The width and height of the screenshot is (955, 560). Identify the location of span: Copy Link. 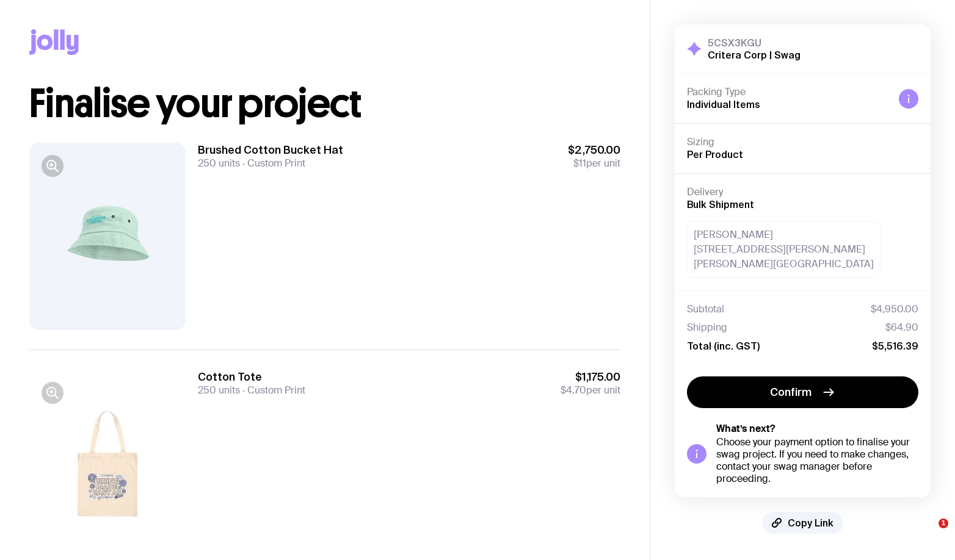
(810, 523).